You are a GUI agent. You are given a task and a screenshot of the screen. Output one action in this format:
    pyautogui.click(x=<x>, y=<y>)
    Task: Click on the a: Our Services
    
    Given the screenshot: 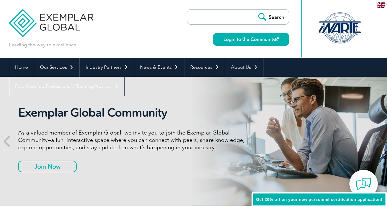 What is the action you would take?
    pyautogui.click(x=57, y=67)
    